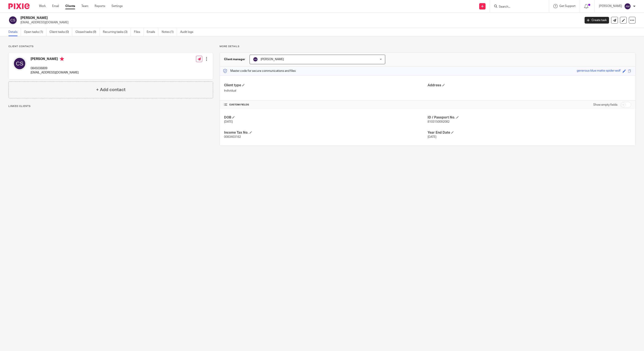 Image resolution: width=644 pixels, height=351 pixels. Describe the element at coordinates (111, 46) in the screenshot. I see `p: Client contacts` at that location.